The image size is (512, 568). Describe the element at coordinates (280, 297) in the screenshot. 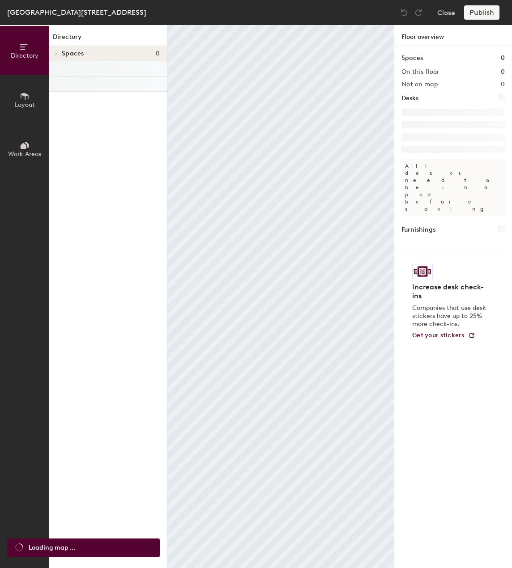

I see `canvas: Map` at that location.